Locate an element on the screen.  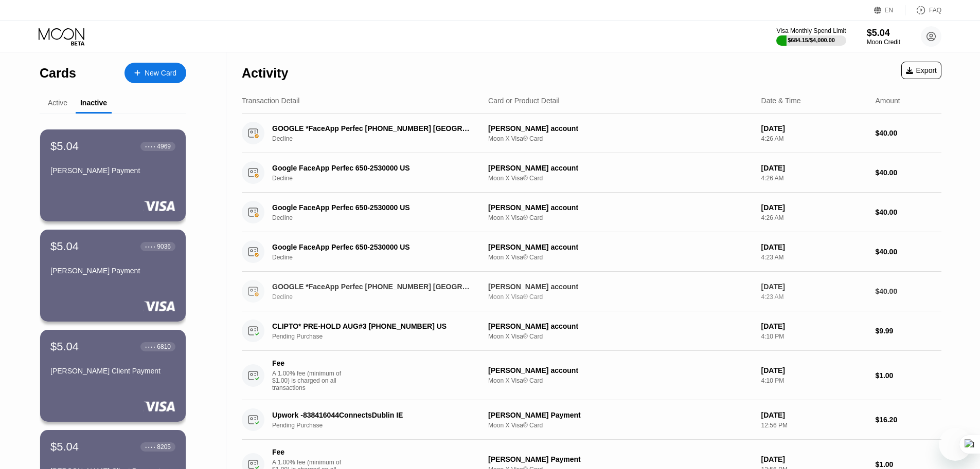
div: Card or Product Detail is located at coordinates (523, 100).